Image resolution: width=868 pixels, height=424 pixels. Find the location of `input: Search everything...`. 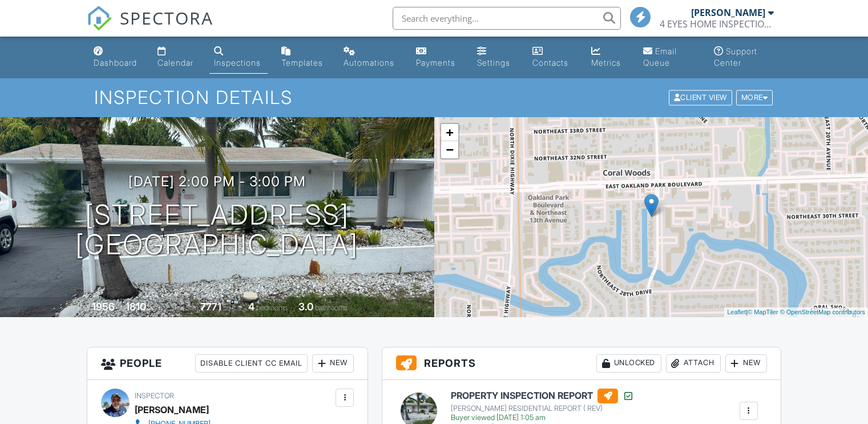

input: Search everything... is located at coordinates (507, 18).